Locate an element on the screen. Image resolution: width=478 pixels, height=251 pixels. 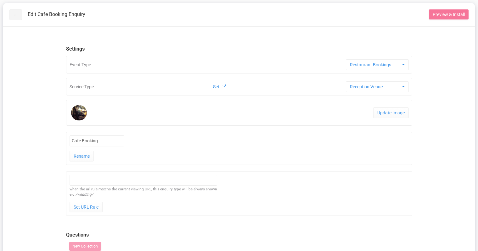
small: when the url rule matchs the current viewing URL, this enquiry type will be always shown is located at coordinates (143, 192).